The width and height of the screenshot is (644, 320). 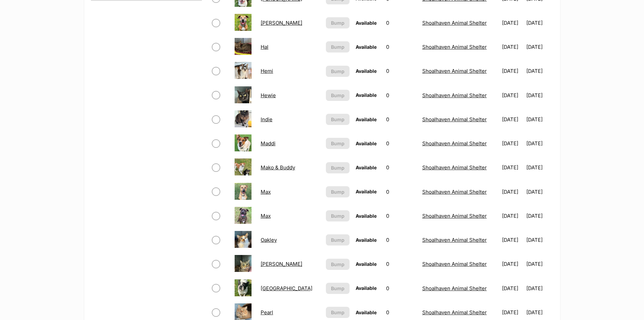 What do you see at coordinates (269, 239) in the screenshot?
I see `a: Oakley` at bounding box center [269, 239].